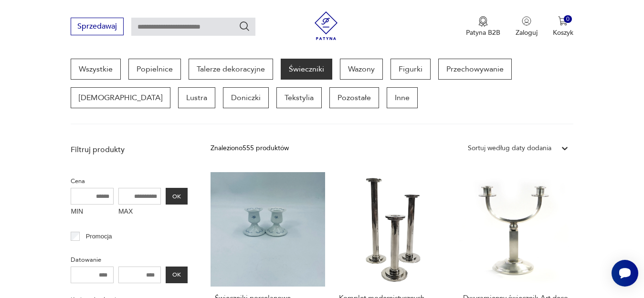 The width and height of the screenshot is (644, 298). What do you see at coordinates (355, 98) in the screenshot?
I see `p: Pozostałe` at bounding box center [355, 98].